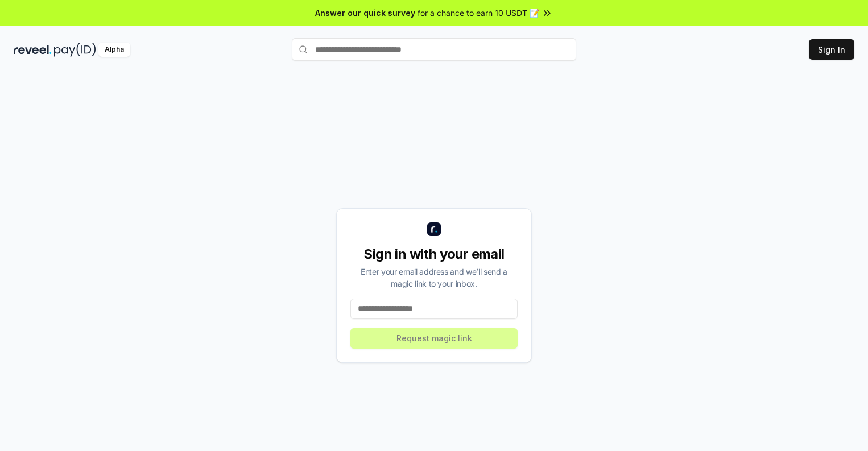 The image size is (868, 451). What do you see at coordinates (114, 49) in the screenshot?
I see `div: Alpha` at bounding box center [114, 49].